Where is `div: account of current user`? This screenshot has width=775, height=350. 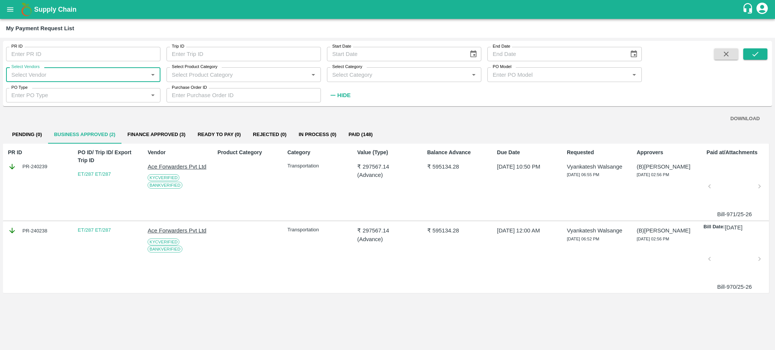 div: account of current user is located at coordinates (762, 9).